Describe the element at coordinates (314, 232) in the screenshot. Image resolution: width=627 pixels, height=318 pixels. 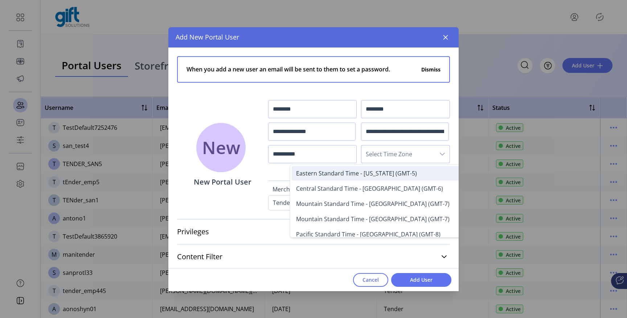
I see `a: Privileges` at that location.